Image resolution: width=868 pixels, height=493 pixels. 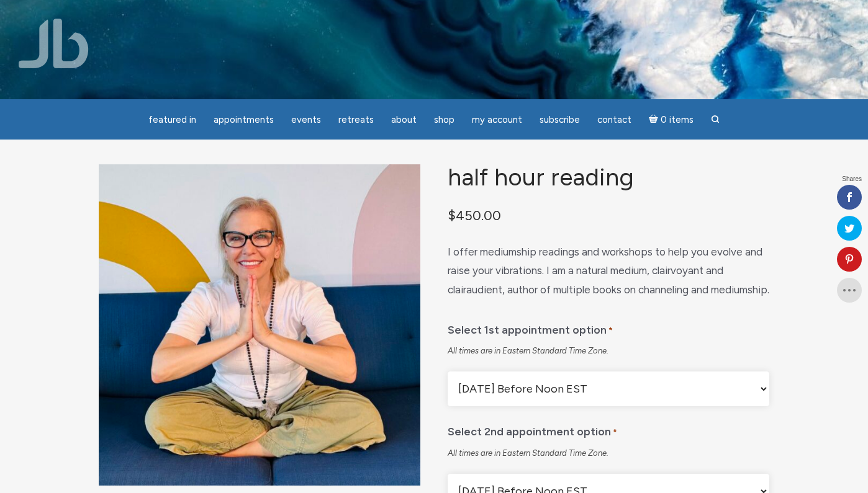 What do you see at coordinates (243, 120) in the screenshot?
I see `span: Appointments` at bounding box center [243, 120].